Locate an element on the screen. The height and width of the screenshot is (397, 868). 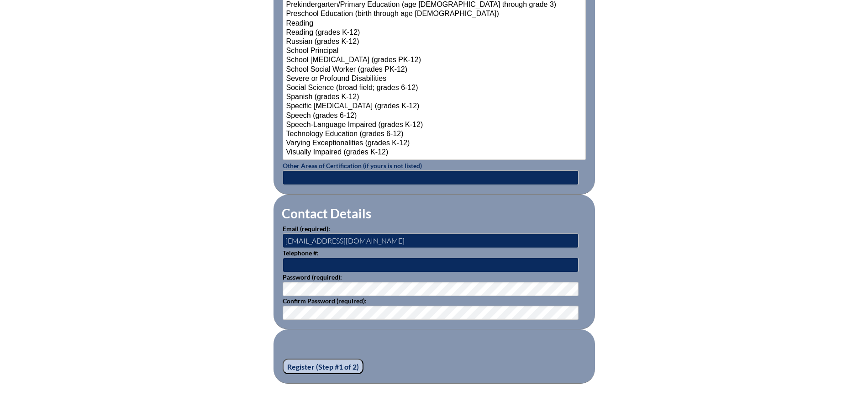
label: Password (required): is located at coordinates (313, 277).